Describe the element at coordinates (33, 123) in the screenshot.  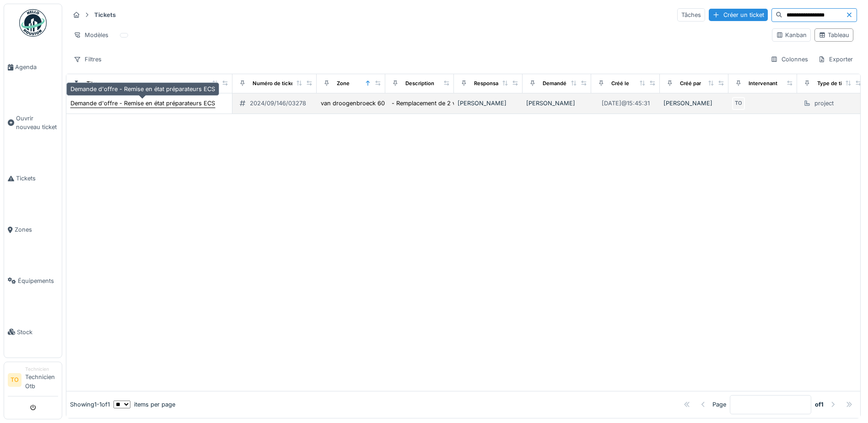
I see `a: Ouvrir nouveau ticket` at that location.